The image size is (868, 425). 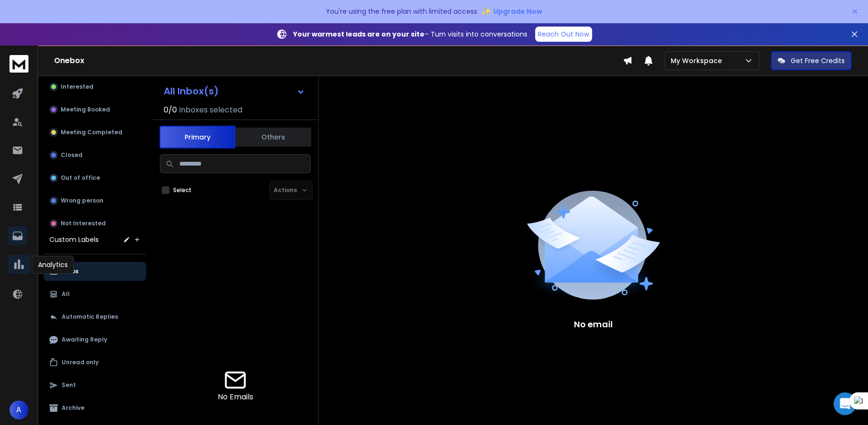 What do you see at coordinates (198, 137) in the screenshot?
I see `button: Primary` at bounding box center [198, 137].